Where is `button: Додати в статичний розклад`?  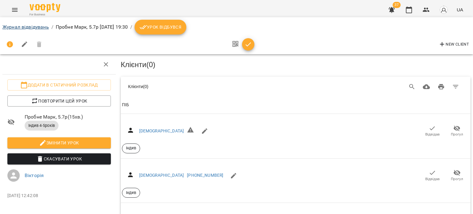 button: Додати в статичний розклад is located at coordinates (59, 85).